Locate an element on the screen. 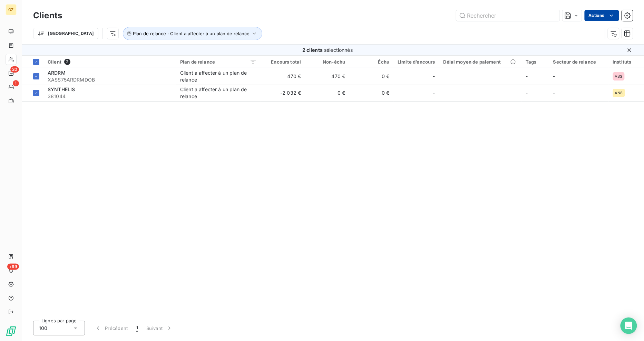  input: Rechercher is located at coordinates (508, 16).